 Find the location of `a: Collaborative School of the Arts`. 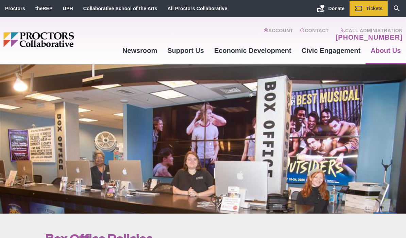

a: Collaborative School of the Arts is located at coordinates (120, 8).